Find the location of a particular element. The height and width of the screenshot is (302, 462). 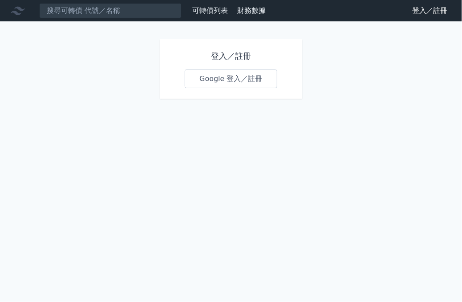

a: 可轉債列表 is located at coordinates (210, 10).